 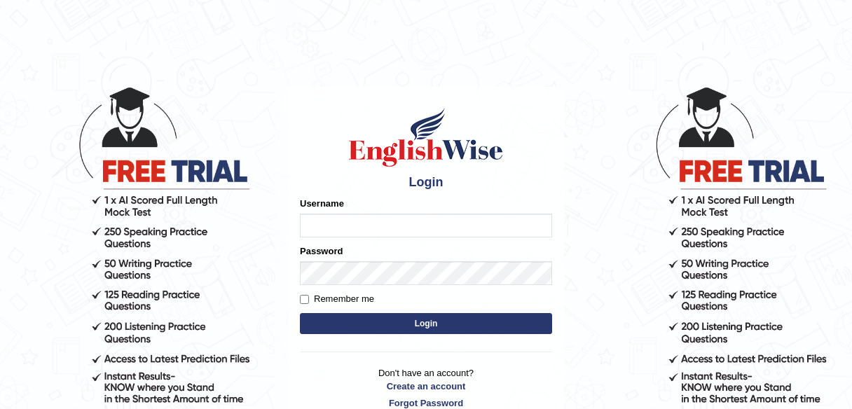 What do you see at coordinates (304, 299) in the screenshot?
I see `input: Remember me` at bounding box center [304, 299].